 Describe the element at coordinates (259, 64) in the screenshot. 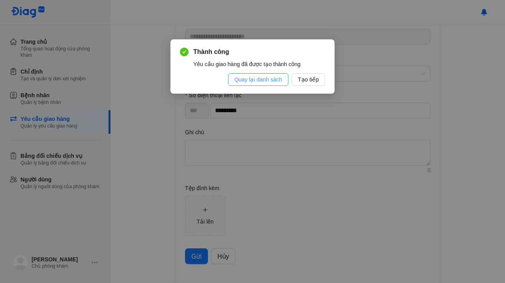

I see `div: Yêu cầu giao hàng đã được tạo thành công` at that location.